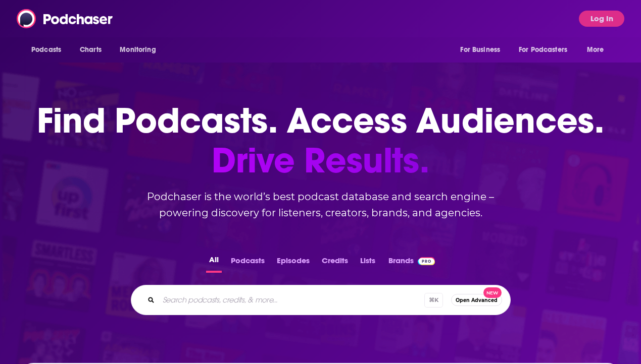 Image resolution: width=641 pixels, height=364 pixels. I want to click on button: Open AdvancedNew, so click(476, 300).